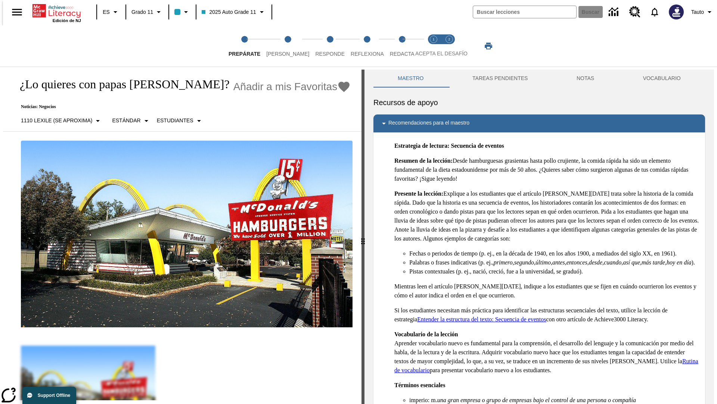 The image size is (717, 404). Describe the element at coordinates (596, 262) in the screenshot. I see `em: desde` at that location.